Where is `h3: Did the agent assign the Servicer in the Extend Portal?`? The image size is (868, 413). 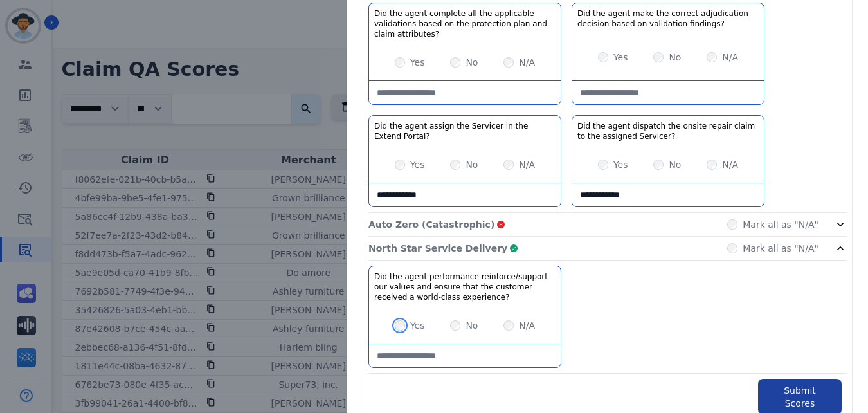
h3: Did the agent assign the Servicer in the Extend Portal? is located at coordinates (465, 131).